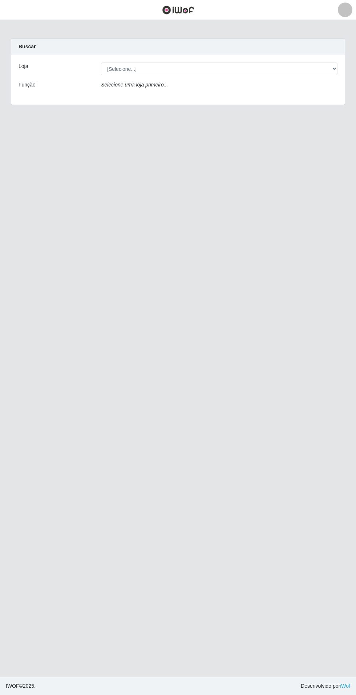 This screenshot has width=356, height=695. What do you see at coordinates (12, 686) in the screenshot?
I see `span: IWOF` at bounding box center [12, 686].